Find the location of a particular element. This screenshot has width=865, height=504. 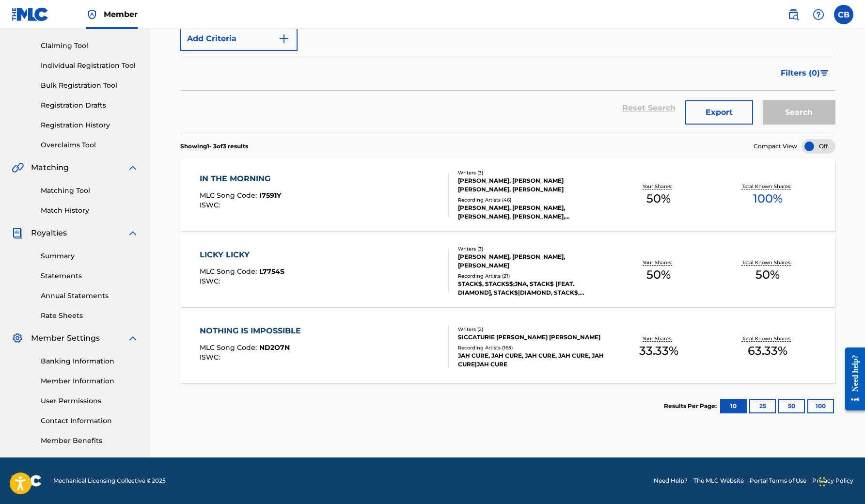

img: logo is located at coordinates (27, 481).